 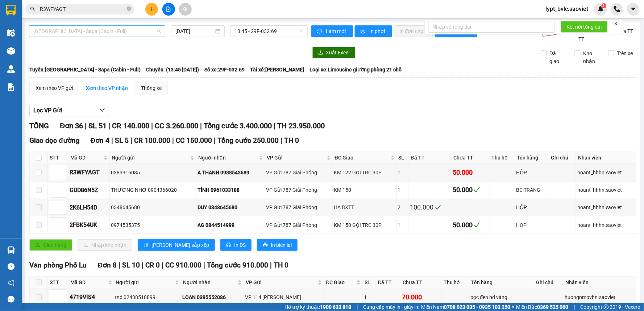 What do you see at coordinates (11, 87) in the screenshot?
I see `img: solution-icon` at bounding box center [11, 87].